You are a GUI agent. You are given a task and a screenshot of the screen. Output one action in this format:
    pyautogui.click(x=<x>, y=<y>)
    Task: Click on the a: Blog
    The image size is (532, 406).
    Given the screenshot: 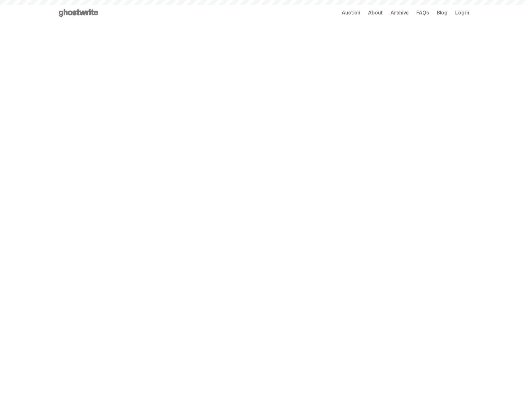 What is the action you would take?
    pyautogui.click(x=442, y=13)
    